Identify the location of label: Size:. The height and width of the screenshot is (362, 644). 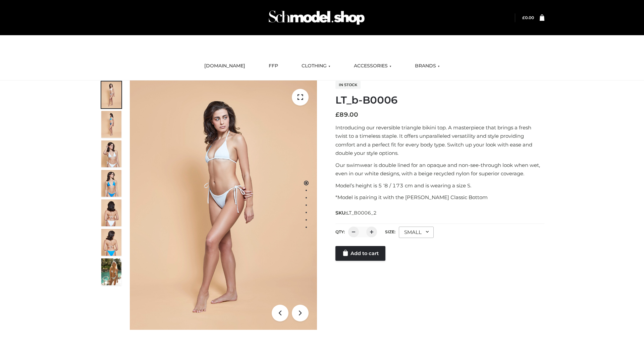
(390, 232).